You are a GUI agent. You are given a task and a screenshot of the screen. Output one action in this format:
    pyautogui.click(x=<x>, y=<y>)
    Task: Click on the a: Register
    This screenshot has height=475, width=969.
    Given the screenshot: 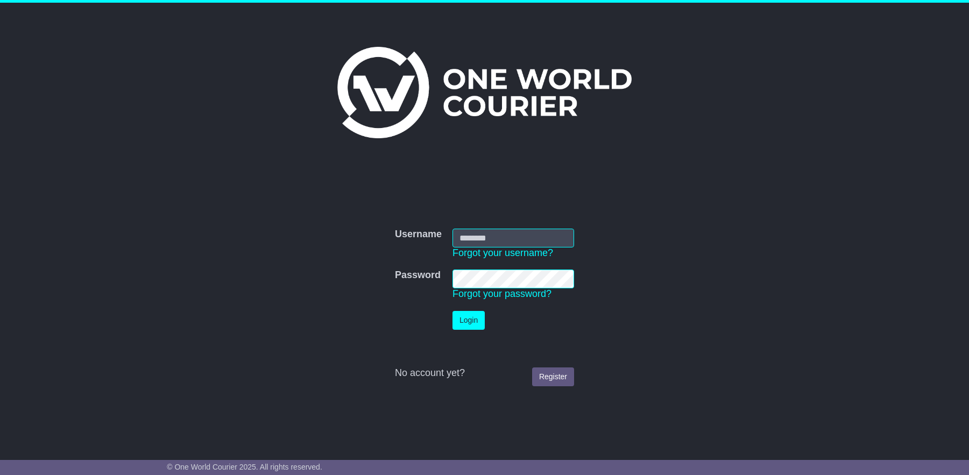 What is the action you would take?
    pyautogui.click(x=553, y=377)
    